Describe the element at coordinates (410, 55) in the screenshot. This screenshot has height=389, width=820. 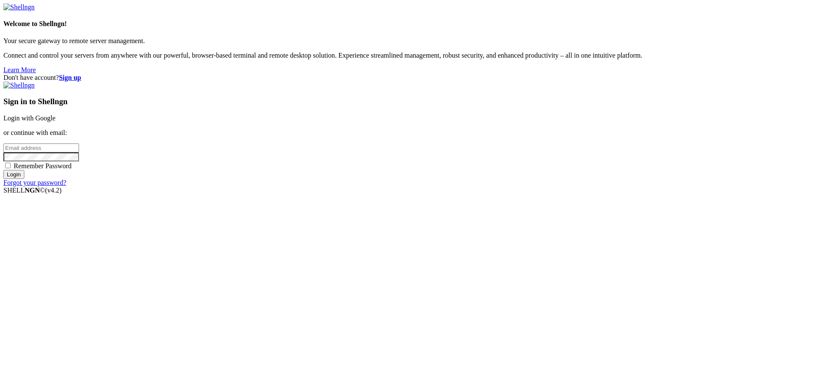
I see `p: Connect and control your servers from anywhere with our powerful, browser-based terminal and remo...` at that location.